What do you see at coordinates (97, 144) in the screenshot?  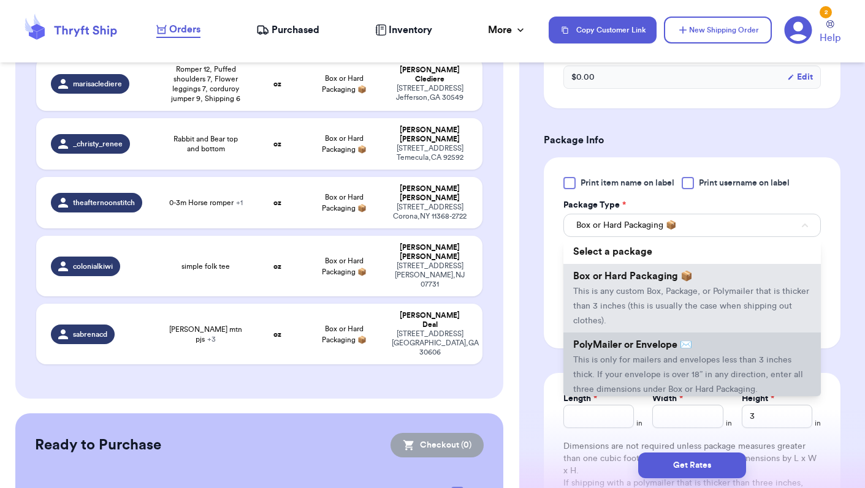 I see `span: _christy_renee` at bounding box center [97, 144].